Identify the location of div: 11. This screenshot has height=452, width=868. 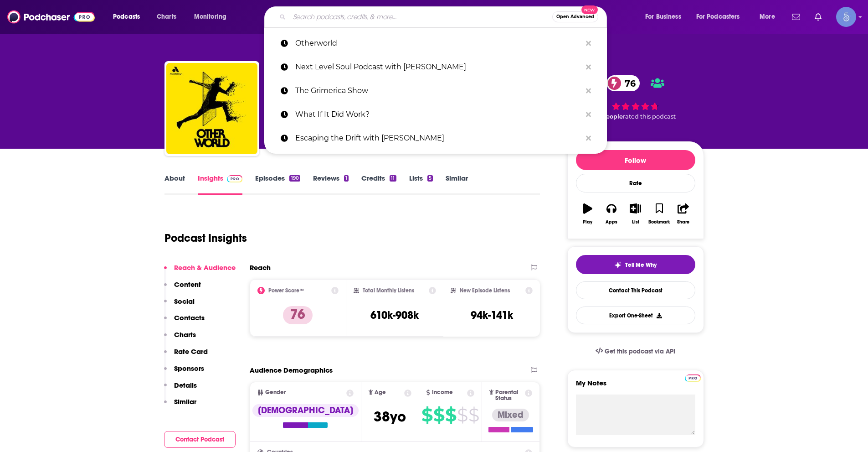
(393, 178).